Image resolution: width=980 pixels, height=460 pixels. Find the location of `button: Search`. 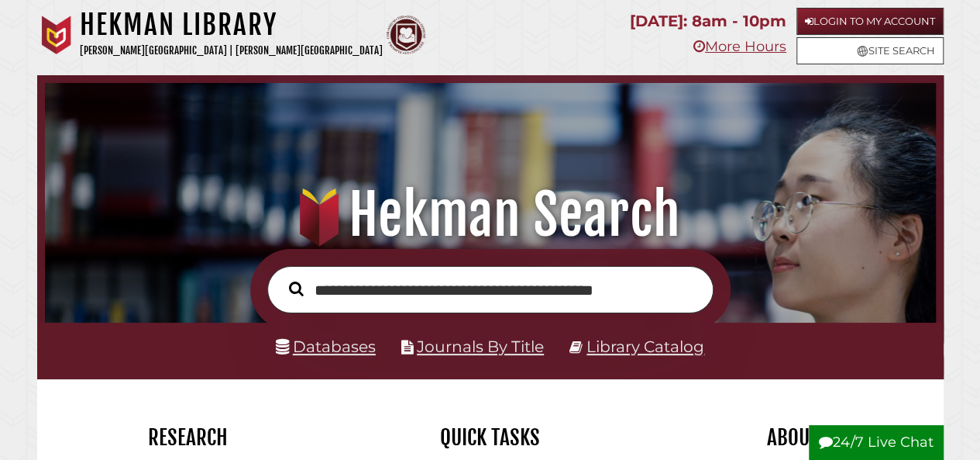

button: Search is located at coordinates (296, 289).